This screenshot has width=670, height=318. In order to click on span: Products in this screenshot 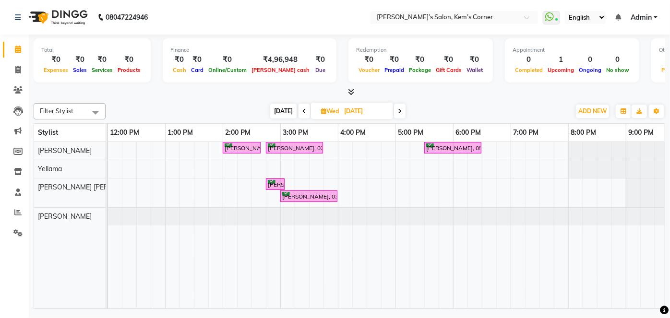, I will do `click(129, 70)`.